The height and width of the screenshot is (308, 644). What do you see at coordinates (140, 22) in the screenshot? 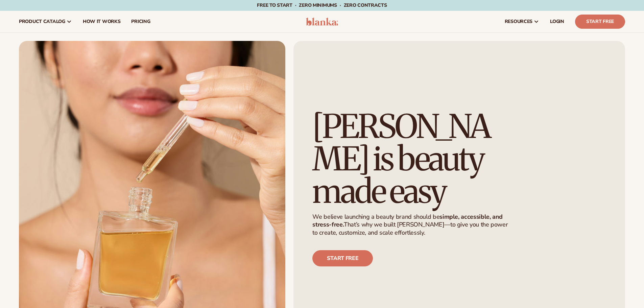
I see `span: pricing` at bounding box center [140, 22].